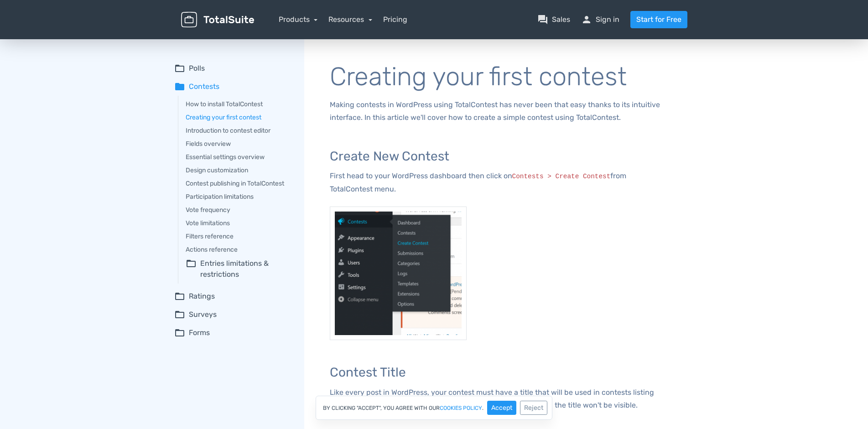 The image size is (868, 429). What do you see at coordinates (502, 407) in the screenshot?
I see `button: Accept` at bounding box center [502, 407].